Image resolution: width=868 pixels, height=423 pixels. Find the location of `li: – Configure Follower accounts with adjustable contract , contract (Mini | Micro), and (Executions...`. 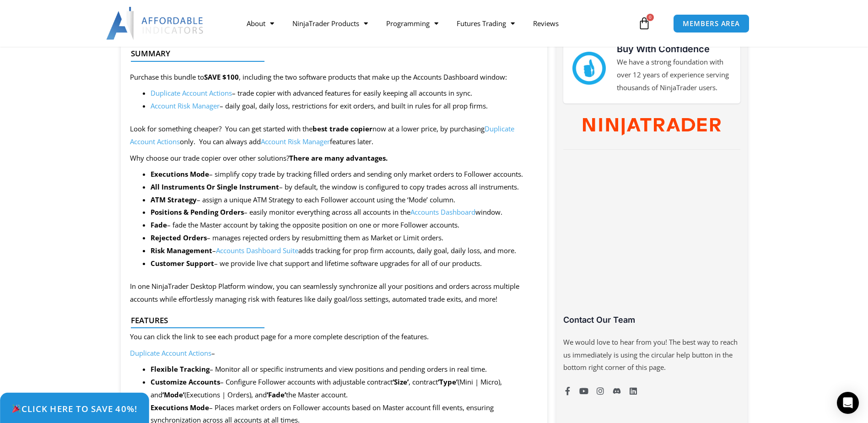

li: – Configure Follower accounts with adjustable contract , contract (Mini | Micro), and (Executions... is located at coordinates (345, 389).